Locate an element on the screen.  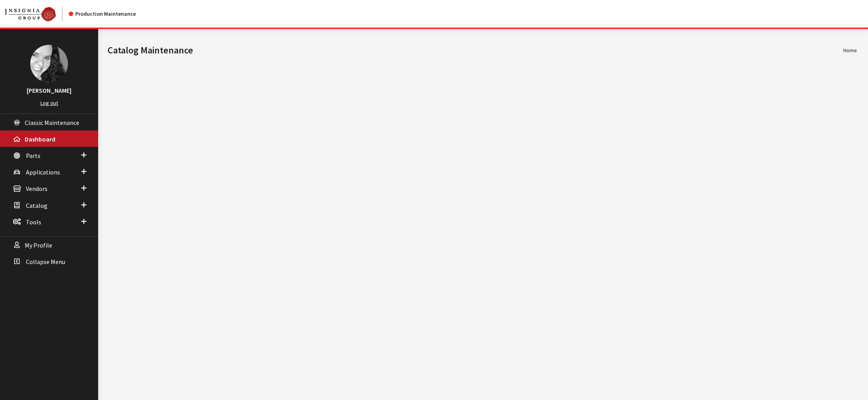
li: Home is located at coordinates (850, 50).